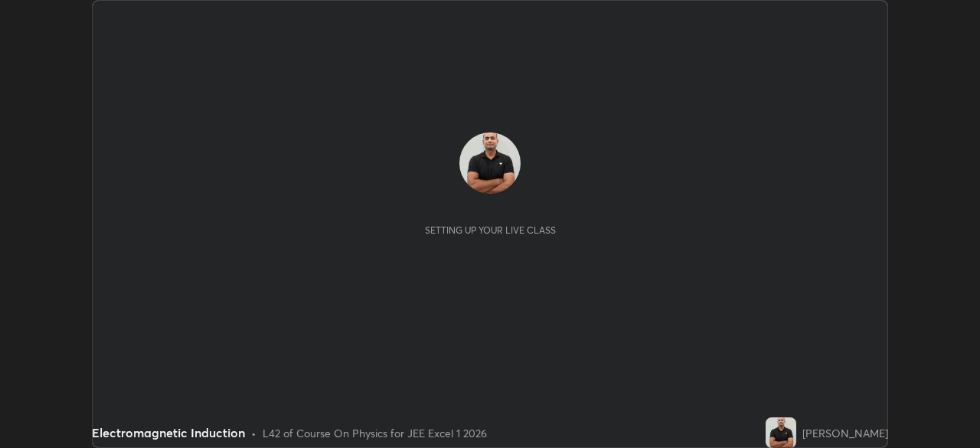 This screenshot has width=980, height=448. Describe the element at coordinates (168, 433) in the screenshot. I see `div: Electromagnetic Induction` at that location.